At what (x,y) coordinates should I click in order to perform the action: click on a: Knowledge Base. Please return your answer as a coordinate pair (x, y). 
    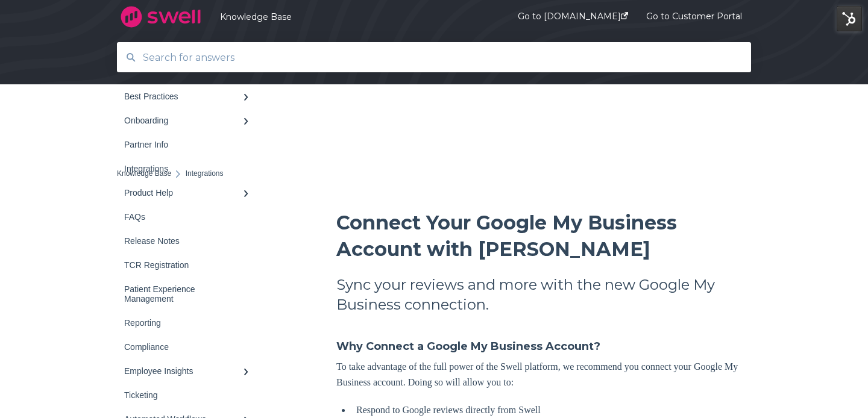
    Looking at the image, I should click on (351, 17).